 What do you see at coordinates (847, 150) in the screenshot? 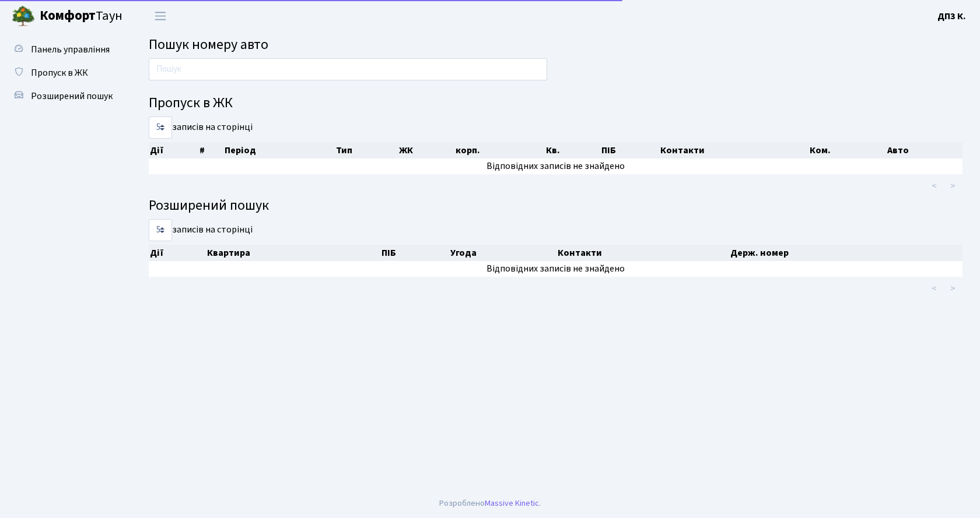
I see `th: Ком.` at bounding box center [847, 150].